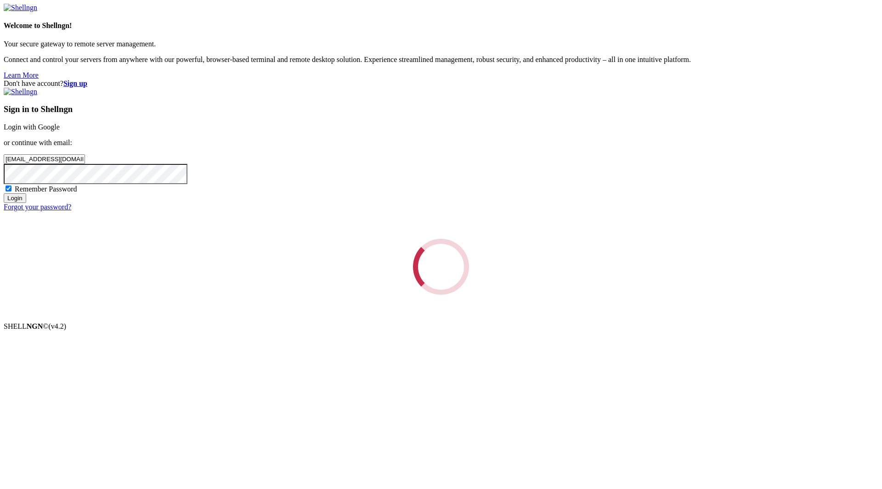  Describe the element at coordinates (441, 143) in the screenshot. I see `p: or continue with email:` at that location.